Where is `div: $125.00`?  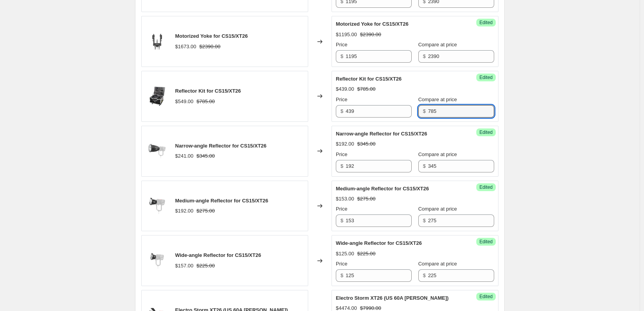
div: $125.00 is located at coordinates (345, 254).